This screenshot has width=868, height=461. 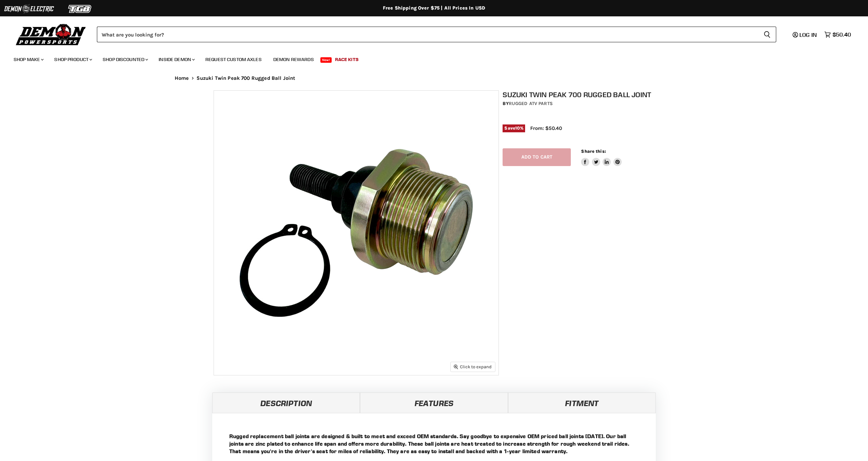 I want to click on a: Rugged ATV Parts, so click(x=530, y=103).